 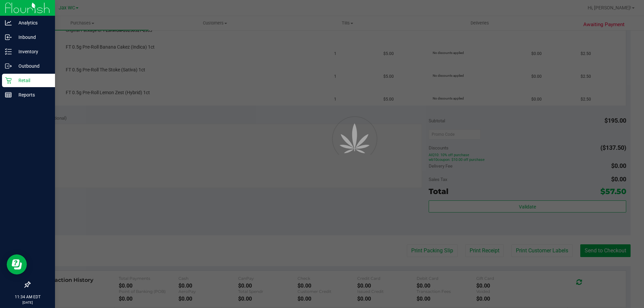 What do you see at coordinates (32, 95) in the screenshot?
I see `p: Reports` at bounding box center [32, 95].